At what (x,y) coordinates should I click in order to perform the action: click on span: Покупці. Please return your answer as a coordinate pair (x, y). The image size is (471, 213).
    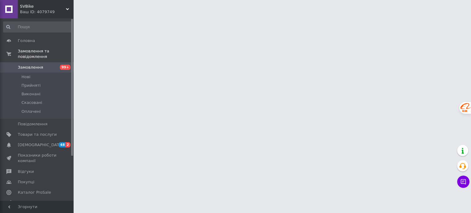
    Looking at the image, I should click on (26, 182).